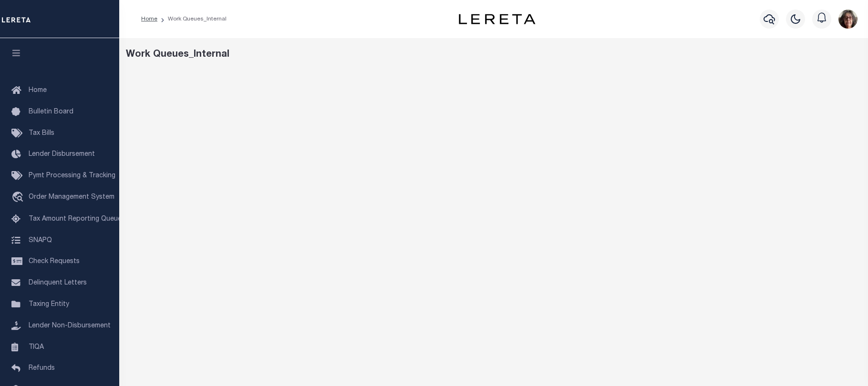 The width and height of the screenshot is (868, 386). What do you see at coordinates (497, 19) in the screenshot?
I see `img: logo-dark.svg` at bounding box center [497, 19].